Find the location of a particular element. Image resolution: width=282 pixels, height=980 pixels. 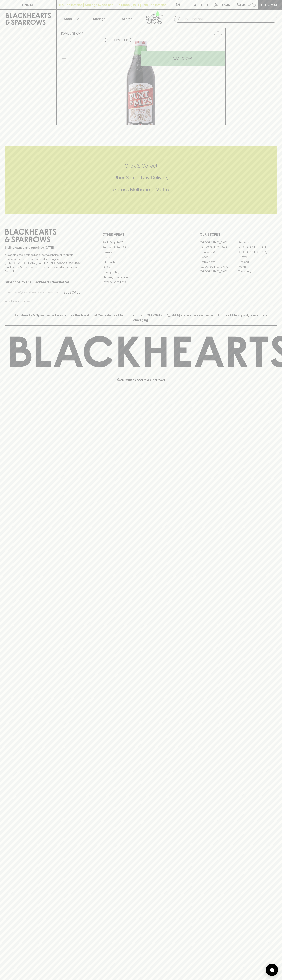

a: Elwood is located at coordinates (219, 257).